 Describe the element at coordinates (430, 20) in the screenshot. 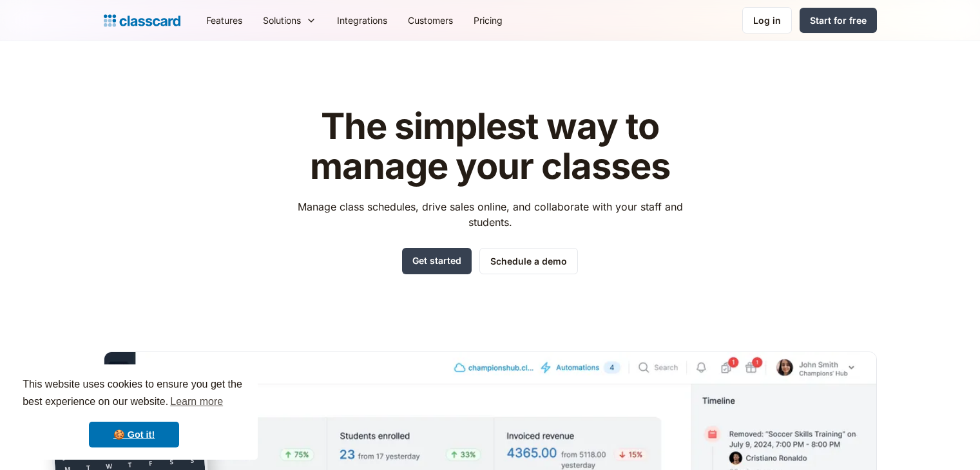

I see `a: Customers` at that location.